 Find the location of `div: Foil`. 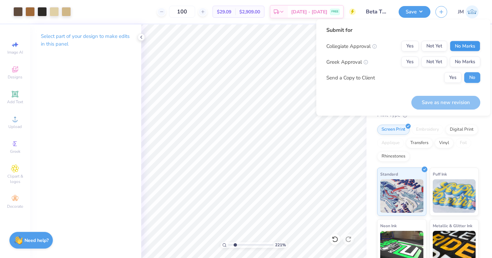

div: Foil is located at coordinates (463, 143).